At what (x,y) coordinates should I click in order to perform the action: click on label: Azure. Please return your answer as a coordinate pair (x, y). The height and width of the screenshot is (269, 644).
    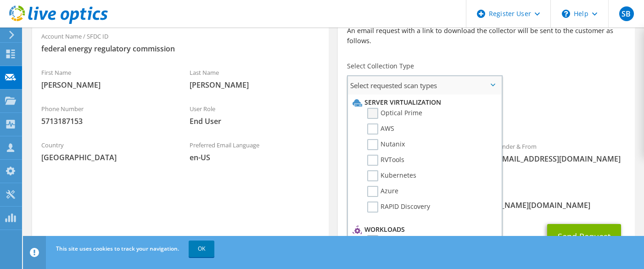
    Looking at the image, I should click on (383, 191).